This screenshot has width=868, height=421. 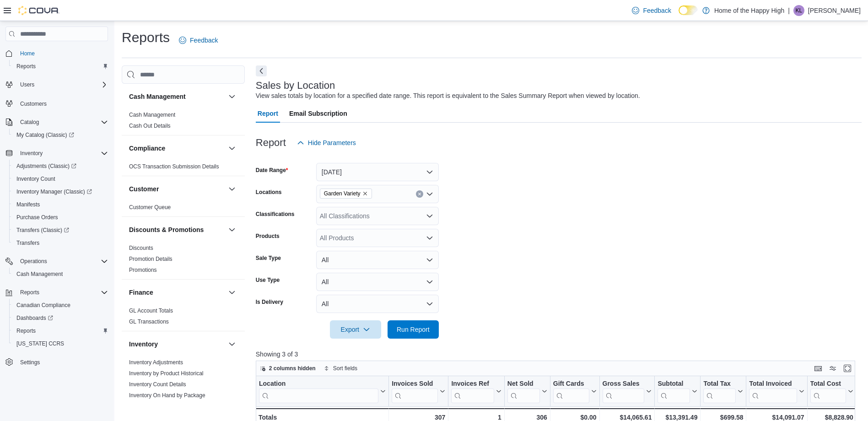 I want to click on a: Adjustments (Classic), so click(x=46, y=166).